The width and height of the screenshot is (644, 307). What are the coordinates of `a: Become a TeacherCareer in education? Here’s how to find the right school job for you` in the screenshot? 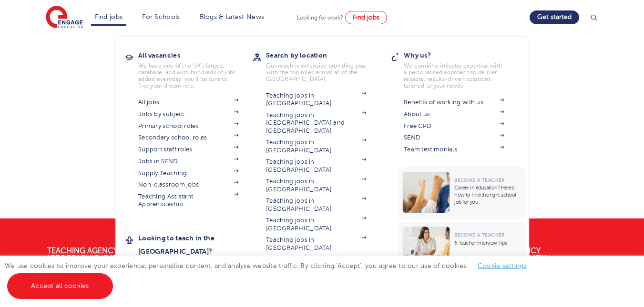 It's located at (463, 194).